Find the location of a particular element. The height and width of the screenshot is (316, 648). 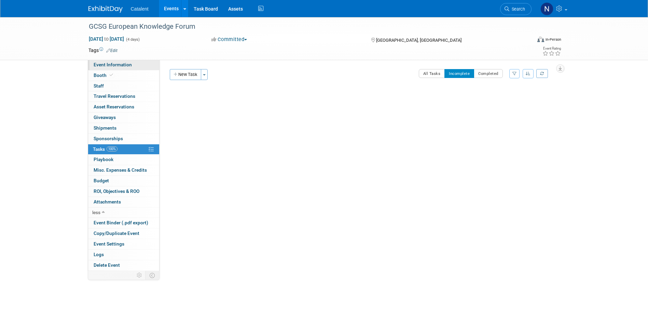

span: Budget is located at coordinates (101, 180).